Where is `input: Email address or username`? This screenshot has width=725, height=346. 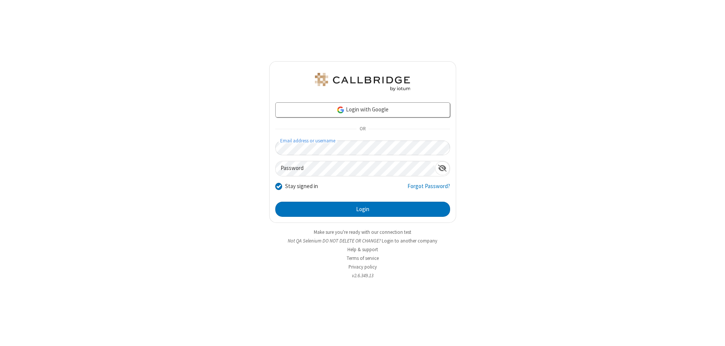
input: Email address or username is located at coordinates (362, 148).